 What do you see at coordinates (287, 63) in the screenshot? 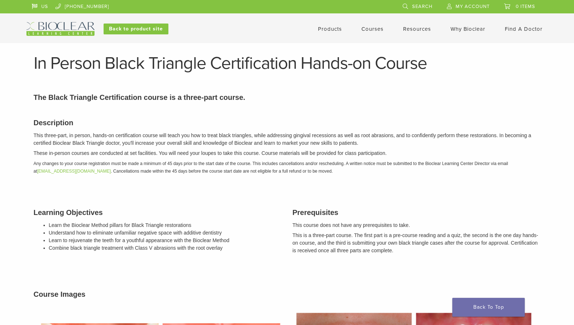
I see `h1: In Person Black Triangle Certification Hands-on Course` at bounding box center [287, 63].